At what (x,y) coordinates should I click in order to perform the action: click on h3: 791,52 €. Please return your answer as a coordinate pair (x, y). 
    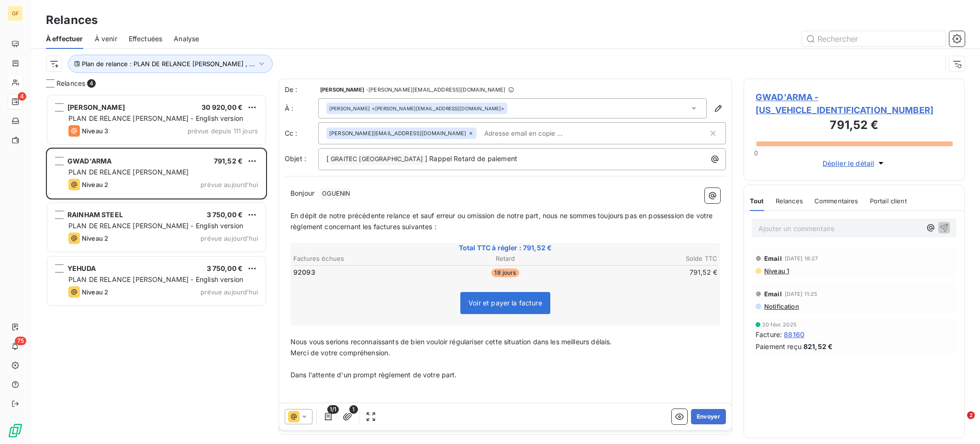
    Looking at the image, I should click on (855, 126).